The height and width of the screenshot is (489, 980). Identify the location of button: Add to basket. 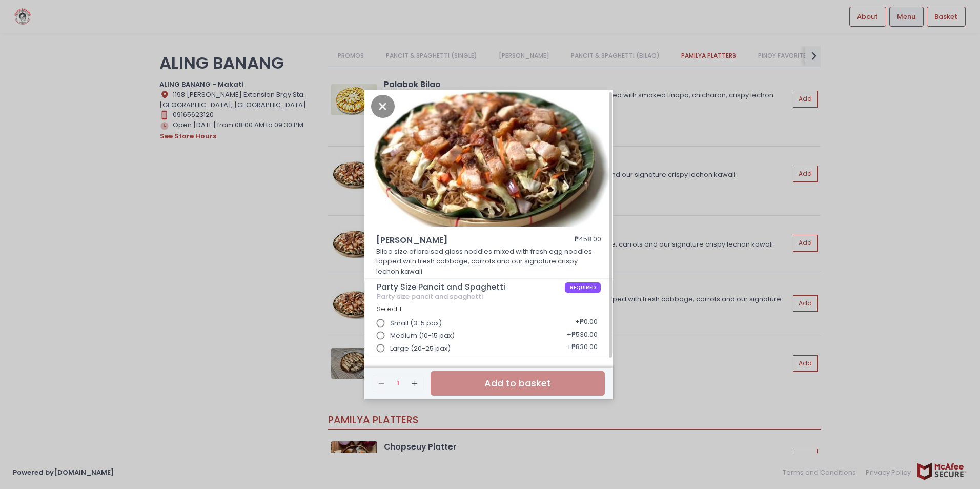
(518, 383).